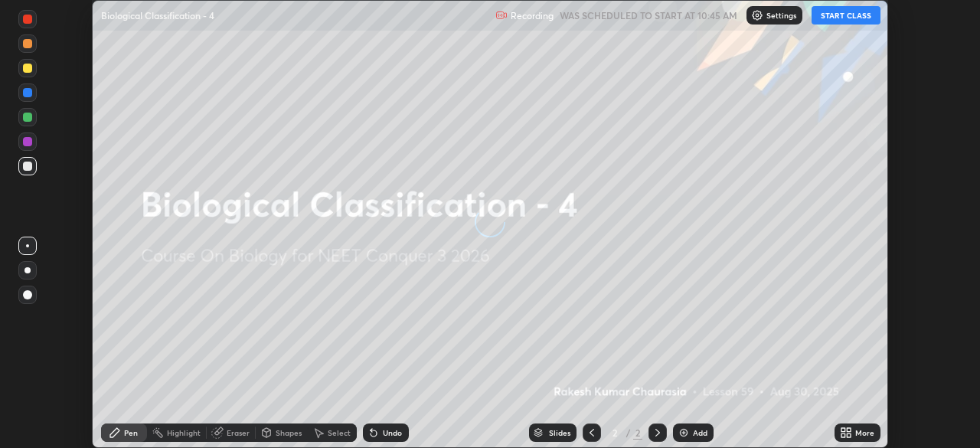 Image resolution: width=980 pixels, height=448 pixels. What do you see at coordinates (238, 432) in the screenshot?
I see `div: Eraser` at bounding box center [238, 432].